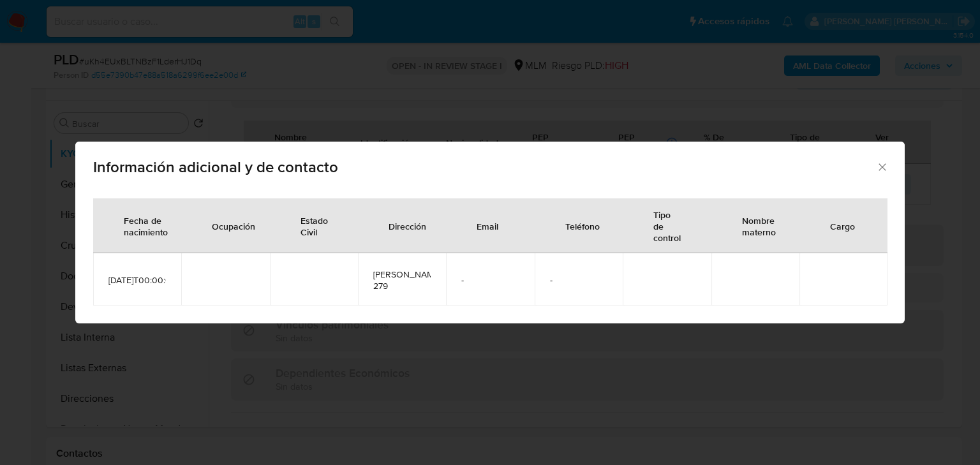 The height and width of the screenshot is (465, 980). Describe the element at coordinates (314, 226) in the screenshot. I see `div: Estado Civil` at that location.